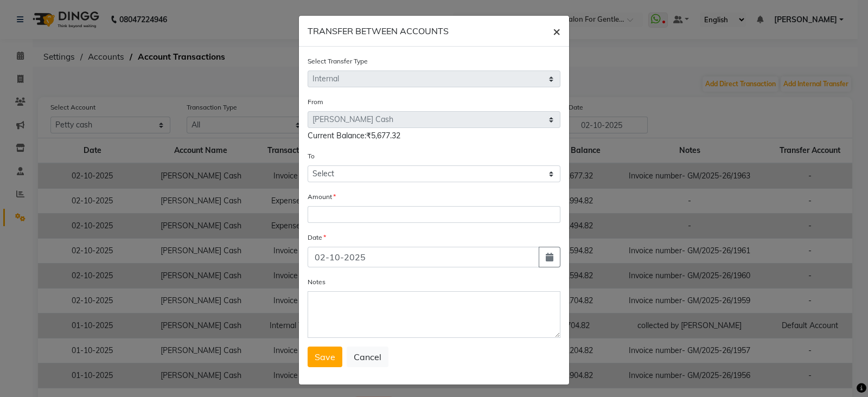  I want to click on label: Select Transfer Type, so click(338, 61).